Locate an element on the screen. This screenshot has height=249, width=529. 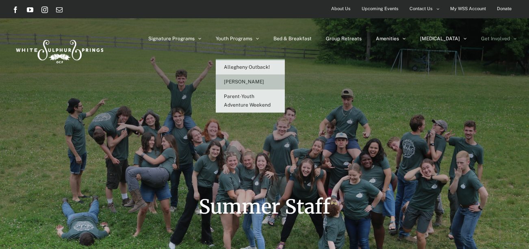
span: Upcoming Events is located at coordinates (380, 9).